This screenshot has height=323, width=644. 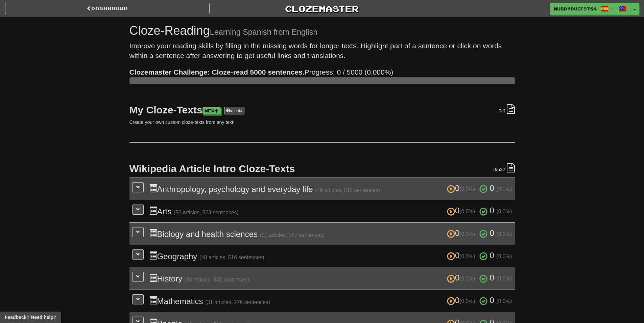 I want to click on div: /522, so click(x=504, y=168).